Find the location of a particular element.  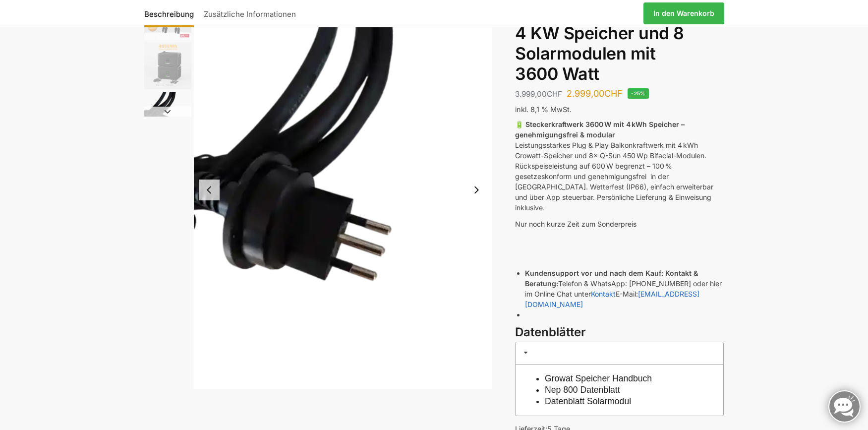

h3: Datenblätter is located at coordinates (619, 332).